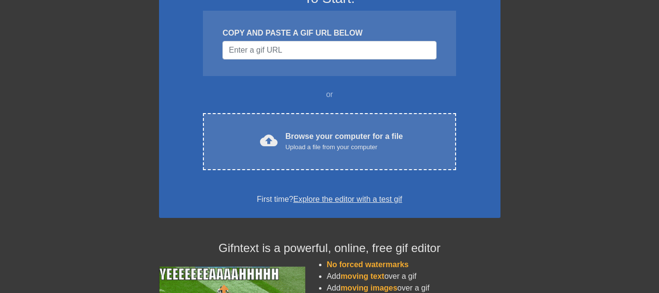 The width and height of the screenshot is (659, 293). What do you see at coordinates (344, 141) in the screenshot?
I see `div: Browse your computer for a file` at bounding box center [344, 141].